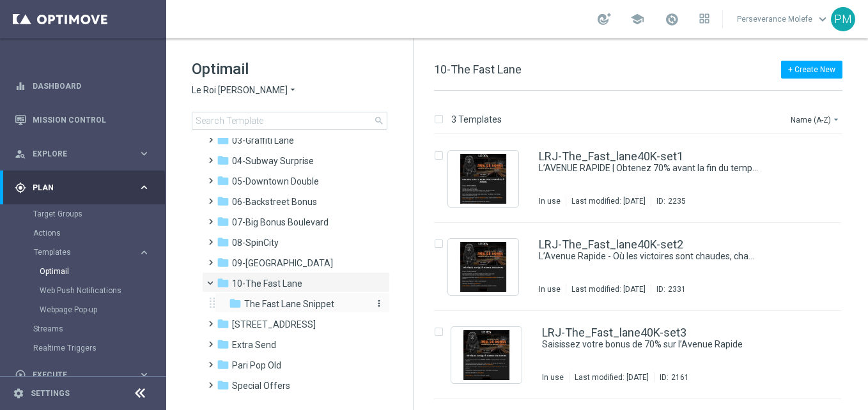 Image resolution: width=868 pixels, height=410 pixels. Describe the element at coordinates (92, 253) in the screenshot. I see `div: Templates keyboard_arrow_right` at that location.